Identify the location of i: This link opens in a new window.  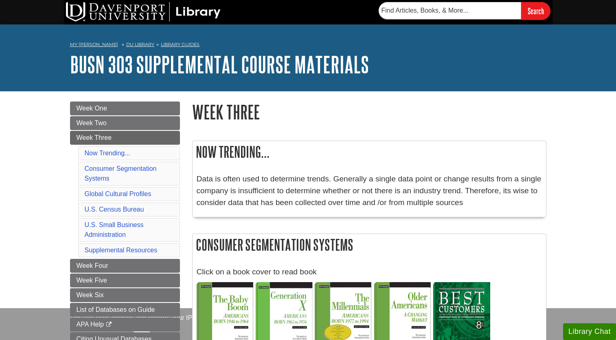
(109, 324).